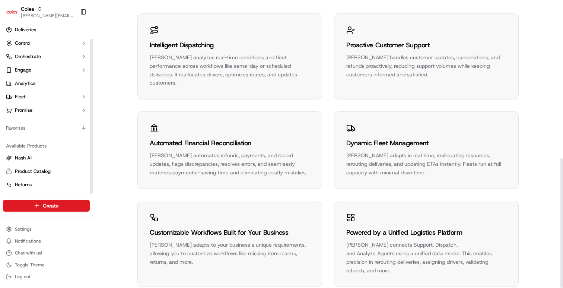  Describe the element at coordinates (28, 9) in the screenshot. I see `span: Coles` at that location.